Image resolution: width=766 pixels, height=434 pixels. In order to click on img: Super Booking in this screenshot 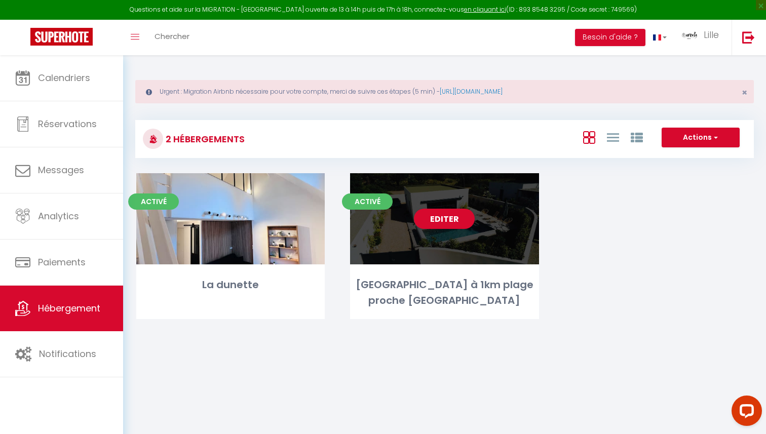, I will do `click(61, 36)`.